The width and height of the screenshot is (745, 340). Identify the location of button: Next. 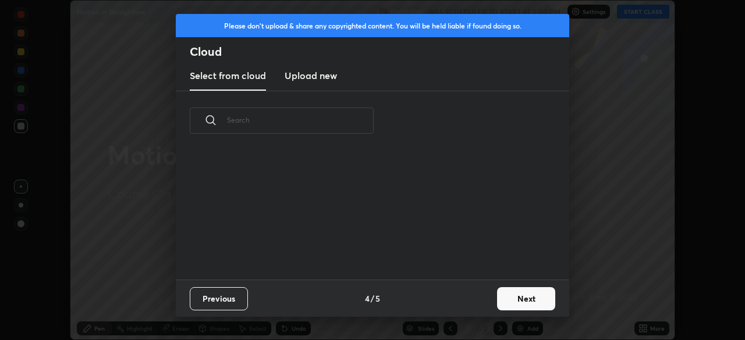
(526, 299).